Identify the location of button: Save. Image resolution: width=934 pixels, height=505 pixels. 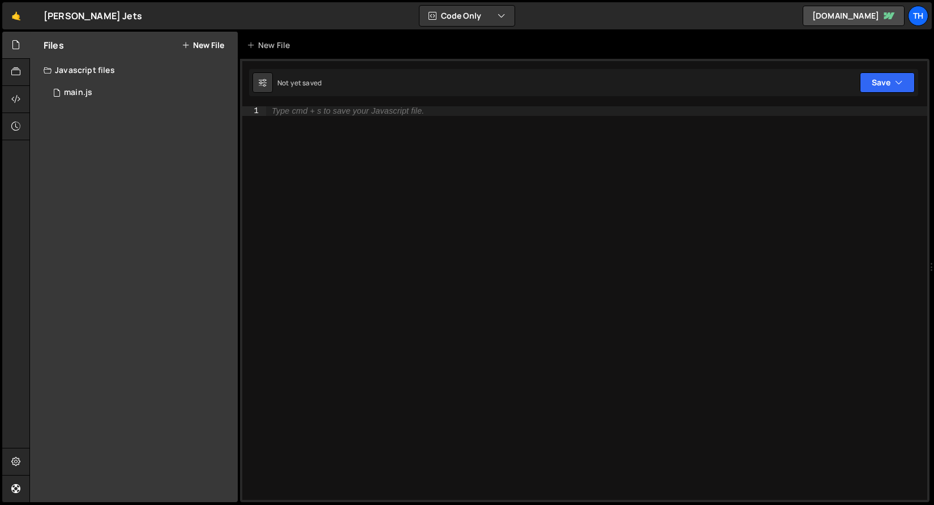
(887, 83).